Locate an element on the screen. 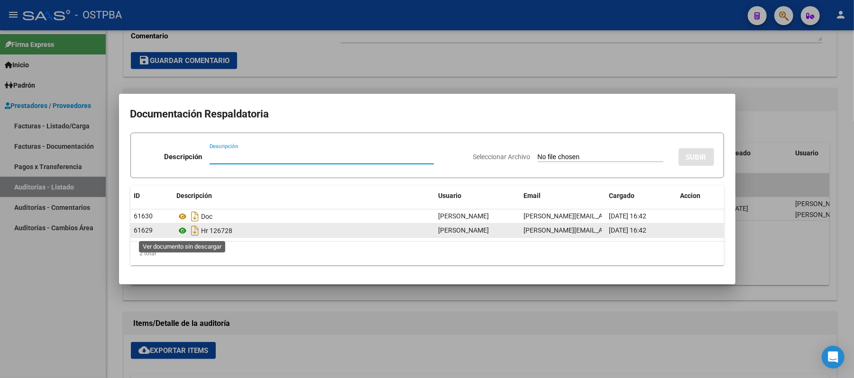 This screenshot has height=378, width=854. span: SUBIR is located at coordinates (696, 157).